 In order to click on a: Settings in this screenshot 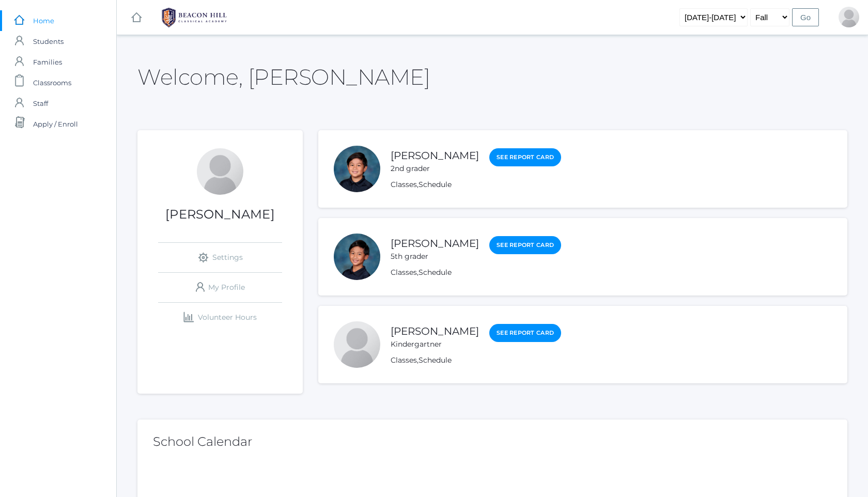, I will do `click(220, 257)`.